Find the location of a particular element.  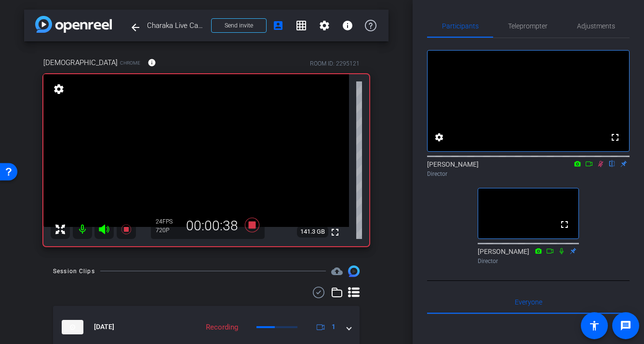

mat-icon: grid_on is located at coordinates (301, 25).